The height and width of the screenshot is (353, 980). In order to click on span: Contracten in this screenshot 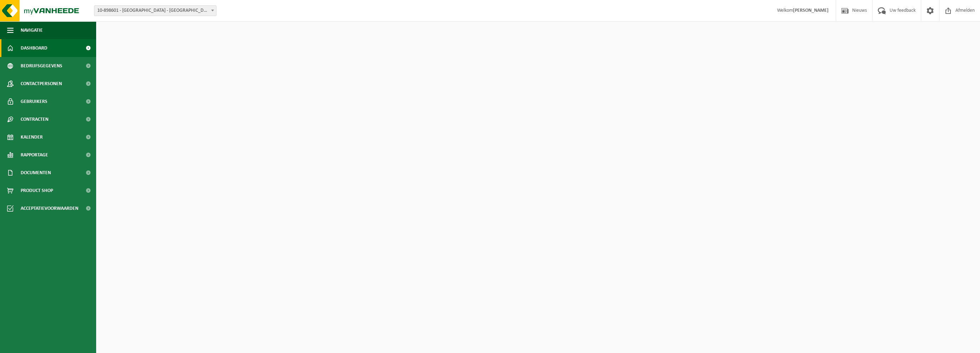, I will do `click(34, 119)`.